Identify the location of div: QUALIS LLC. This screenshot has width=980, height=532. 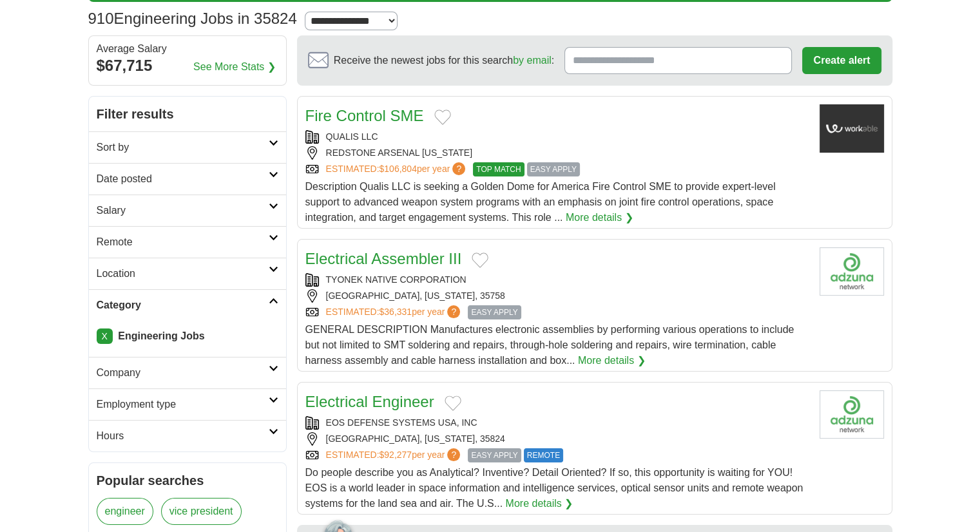
(558, 136).